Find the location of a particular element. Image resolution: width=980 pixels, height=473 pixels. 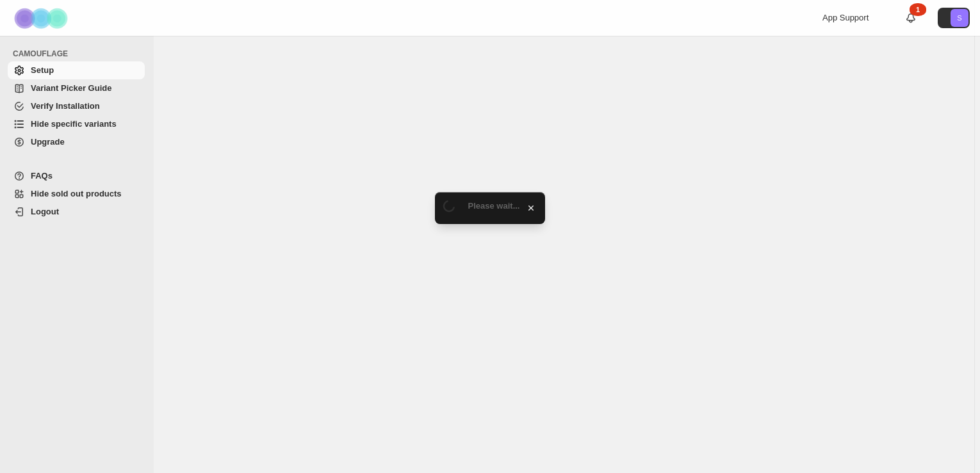

span: Logout is located at coordinates (45, 211).